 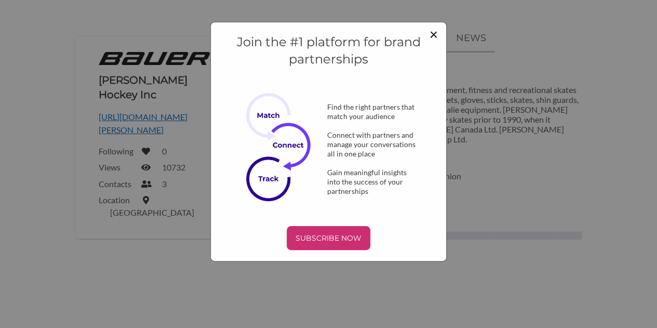 What do you see at coordinates (328, 238) in the screenshot?
I see `p: SUBSCRIBE NOW` at bounding box center [328, 238].